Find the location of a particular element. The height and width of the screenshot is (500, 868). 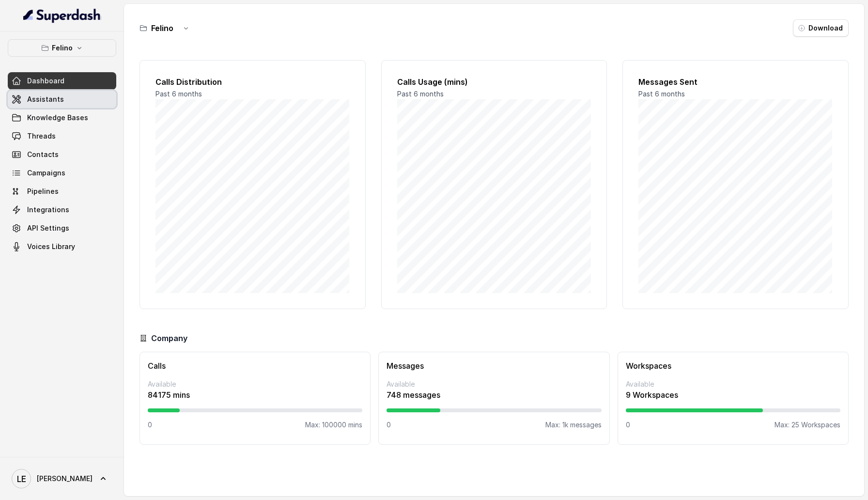

h2: Calls Distribution is located at coordinates (252, 82).